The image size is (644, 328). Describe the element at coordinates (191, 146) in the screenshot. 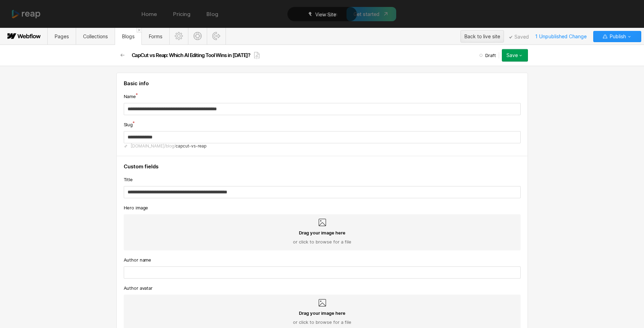

I see `span: capcut-vs-reap` at that location.